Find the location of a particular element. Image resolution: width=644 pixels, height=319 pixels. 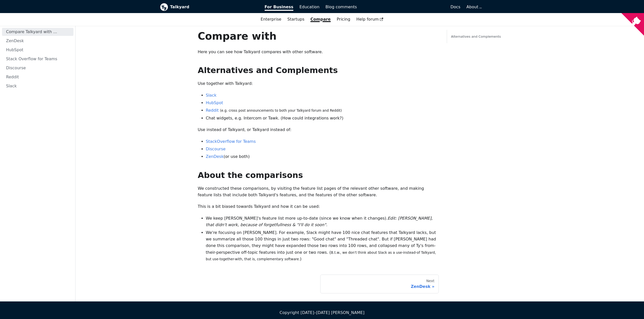

a: Talkyard logoTalkyard is located at coordinates (209, 7).